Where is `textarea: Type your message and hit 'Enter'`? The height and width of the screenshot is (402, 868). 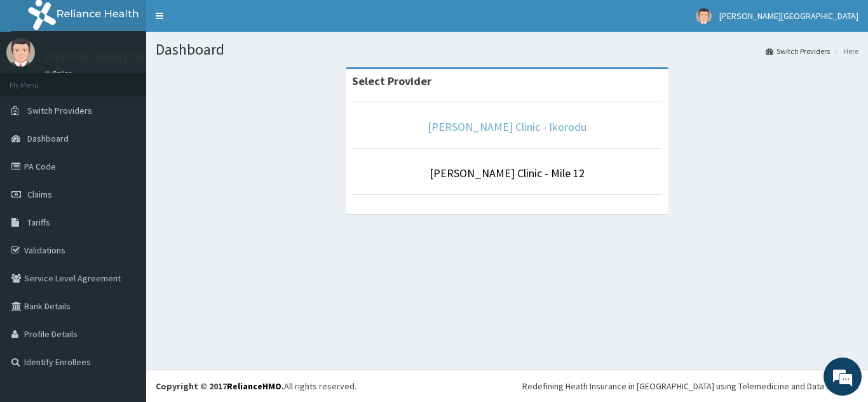 textarea: Type your message and hit 'Enter' is located at coordinates (124, 290).